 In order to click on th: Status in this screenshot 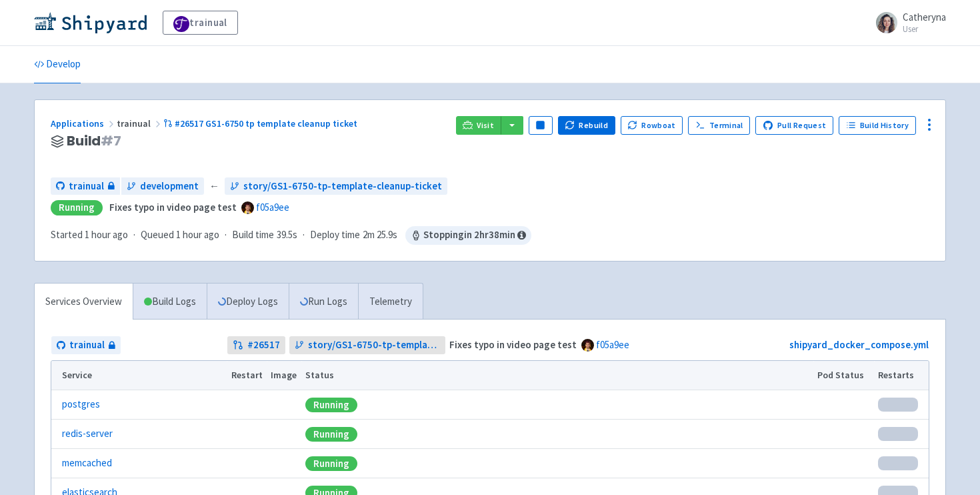, I will do `click(557, 376)`.